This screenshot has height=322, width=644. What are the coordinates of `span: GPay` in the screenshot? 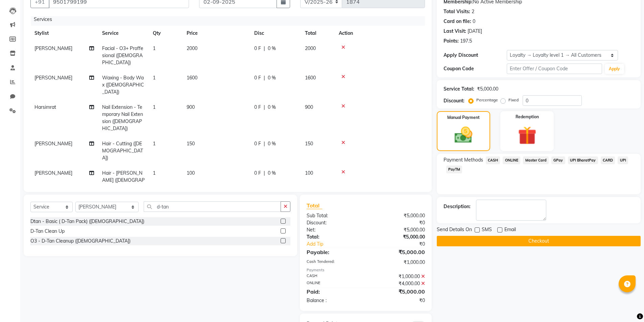 It's located at (558, 160).